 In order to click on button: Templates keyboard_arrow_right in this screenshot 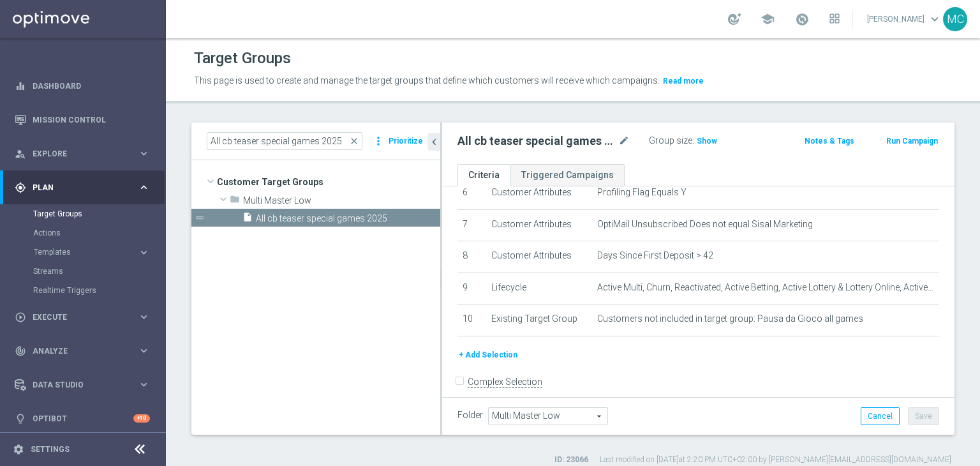, I will do `click(92, 252)`.